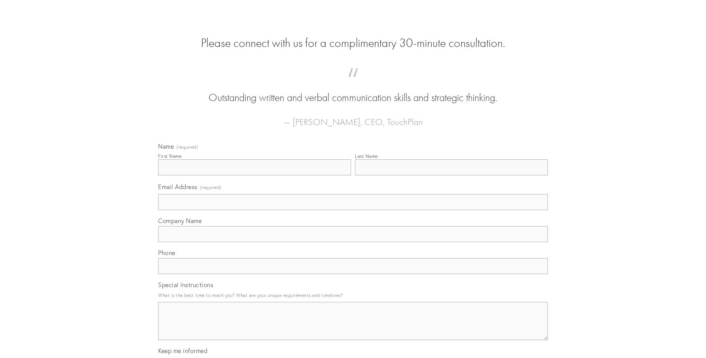 The width and height of the screenshot is (706, 358). Describe the element at coordinates (182, 351) in the screenshot. I see `span: Keep me informed` at that location.